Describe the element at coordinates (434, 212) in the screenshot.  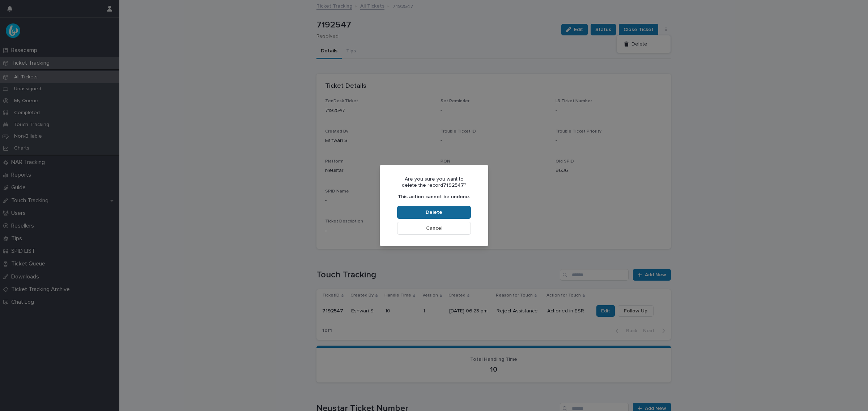
I see `span: Delete` at that location.